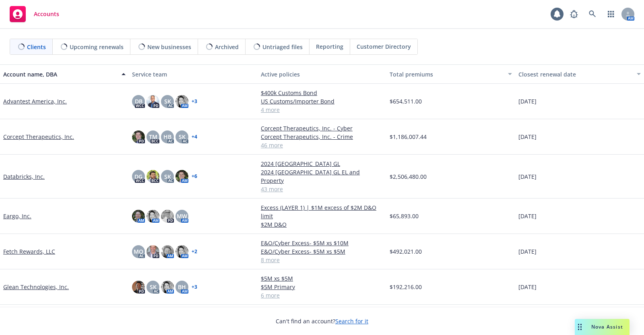 This screenshot has height=335, width=644. What do you see at coordinates (322, 74) in the screenshot?
I see `div: Active policies` at bounding box center [322, 74].